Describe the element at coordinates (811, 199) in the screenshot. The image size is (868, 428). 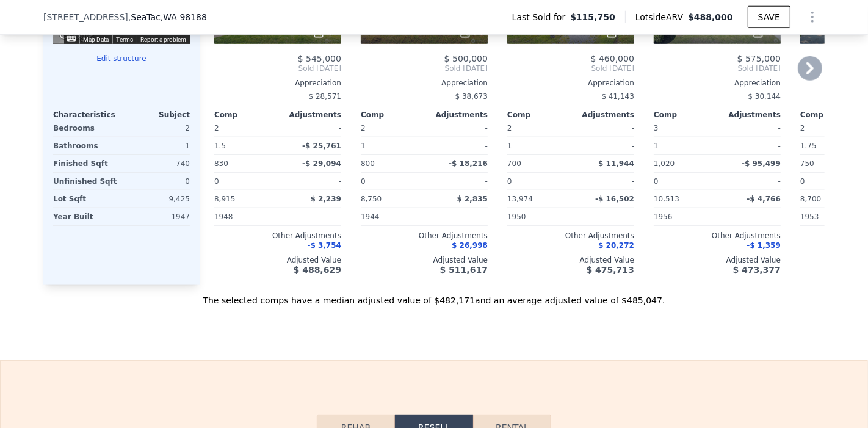
I see `span: 8,700` at that location.